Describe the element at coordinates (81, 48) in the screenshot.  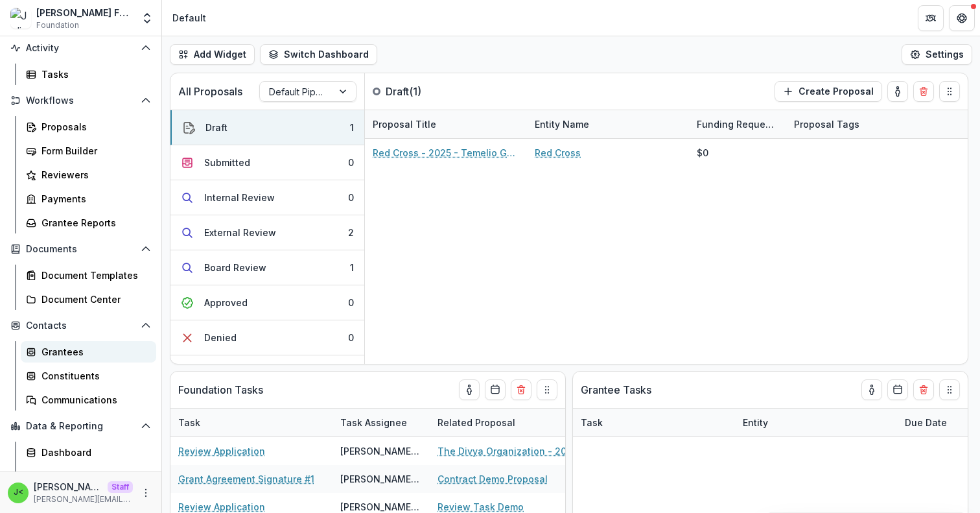
I see `span: Activity` at that location.